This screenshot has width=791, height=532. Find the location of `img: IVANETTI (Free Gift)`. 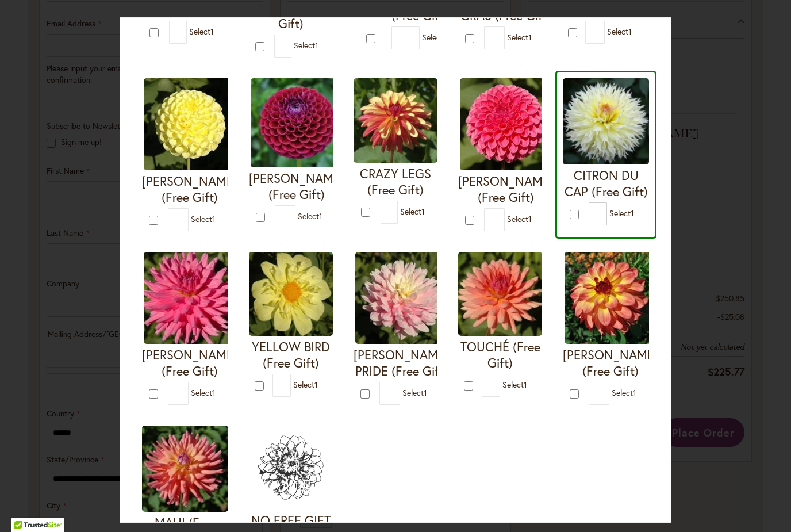

img: IVANETTI (Free Gift) is located at coordinates (296, 122).